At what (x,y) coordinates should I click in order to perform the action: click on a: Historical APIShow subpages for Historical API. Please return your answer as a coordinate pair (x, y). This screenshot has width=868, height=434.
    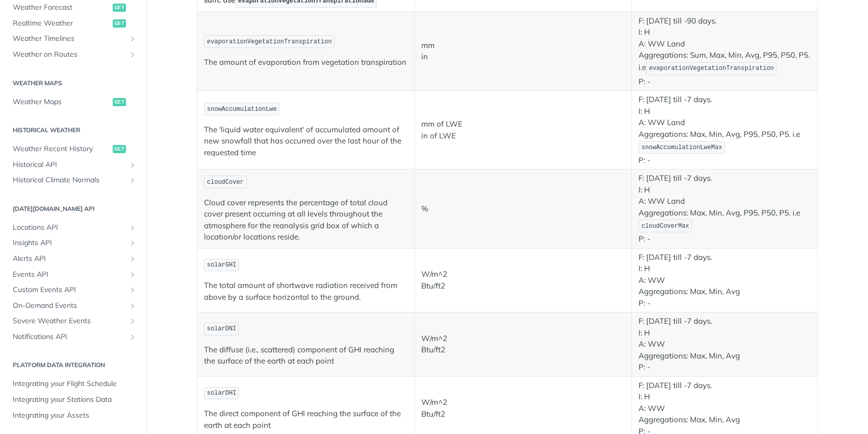
    Looking at the image, I should click on (74, 165).